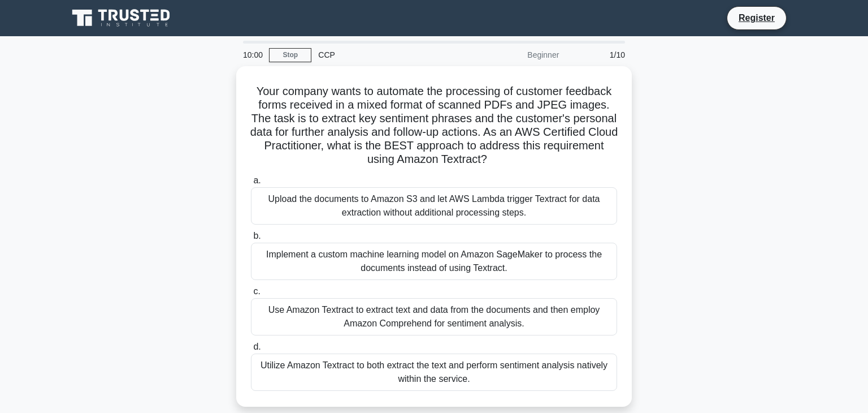 This screenshot has width=868, height=413. Describe the element at coordinates (434, 372) in the screenshot. I see `div: Utilize Amazon Textract to both extract the text and perform sentiment analysis natively within t...` at that location.